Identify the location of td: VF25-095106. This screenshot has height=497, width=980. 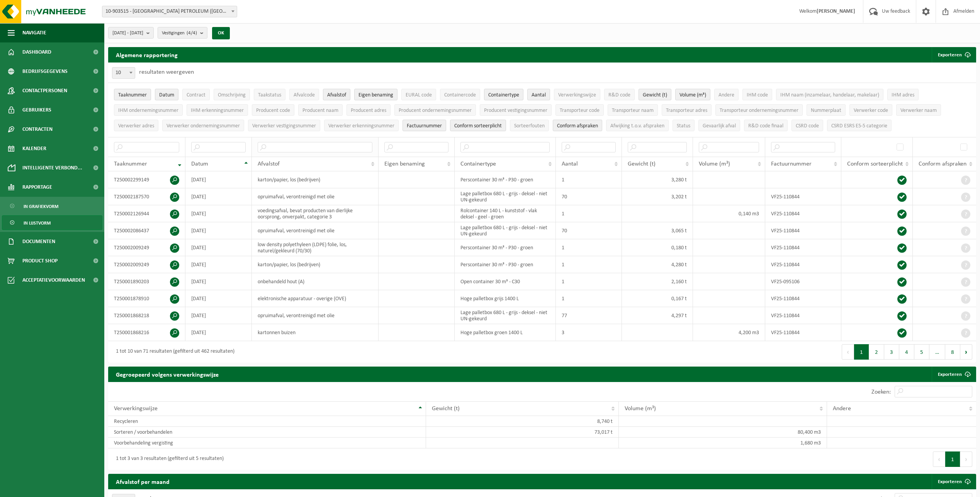
(803, 282).